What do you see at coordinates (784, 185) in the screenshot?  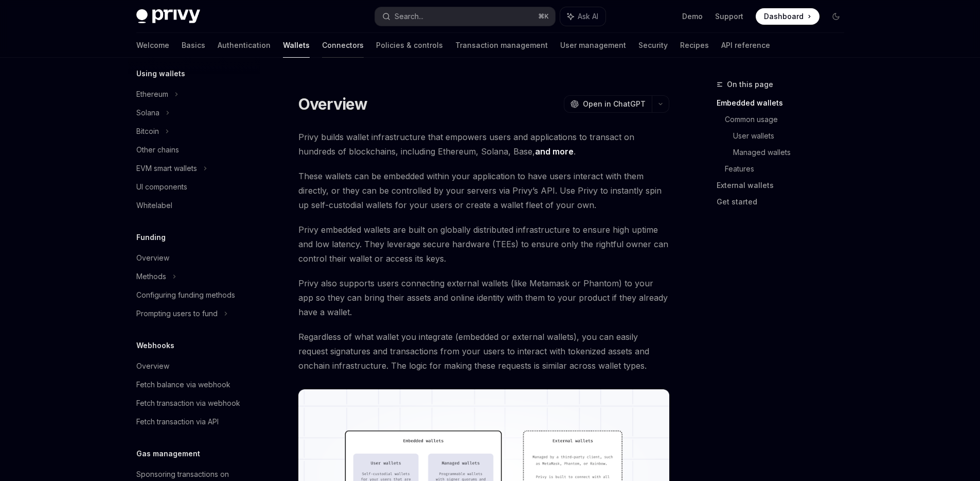 I see `a: External wallets` at bounding box center [784, 185].